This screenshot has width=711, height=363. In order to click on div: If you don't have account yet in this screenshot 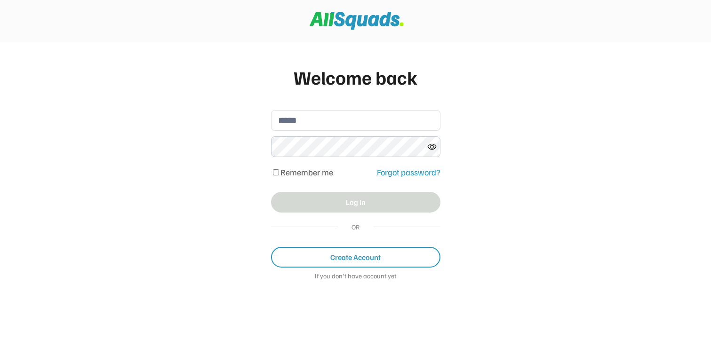, I will do `click(356, 277)`.